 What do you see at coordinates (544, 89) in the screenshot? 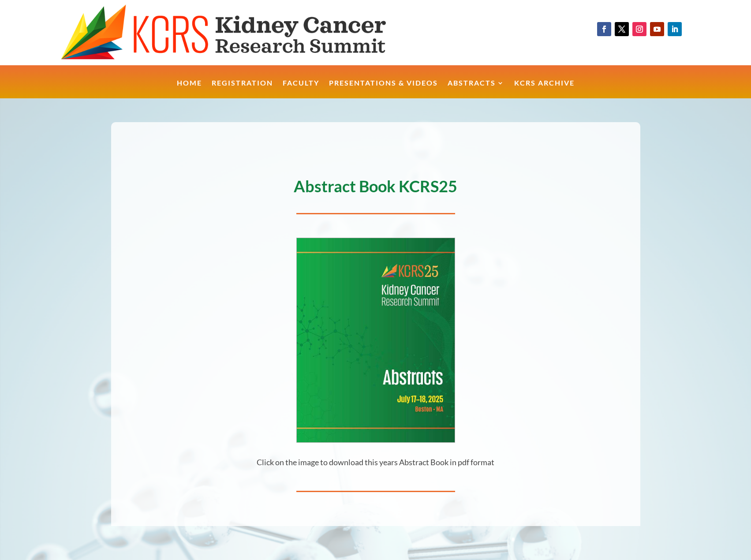
I see `a: KCRS Archive` at bounding box center [544, 89].